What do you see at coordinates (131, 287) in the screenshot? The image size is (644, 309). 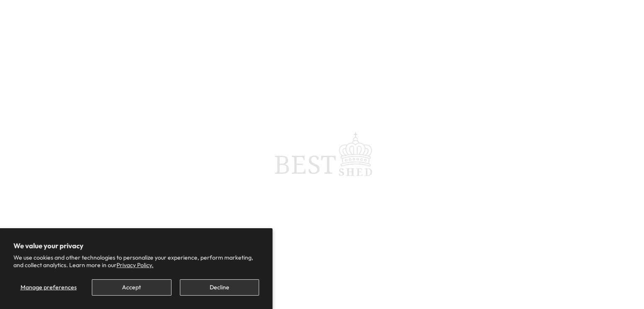 I see `button: Accept` at bounding box center [131, 287].